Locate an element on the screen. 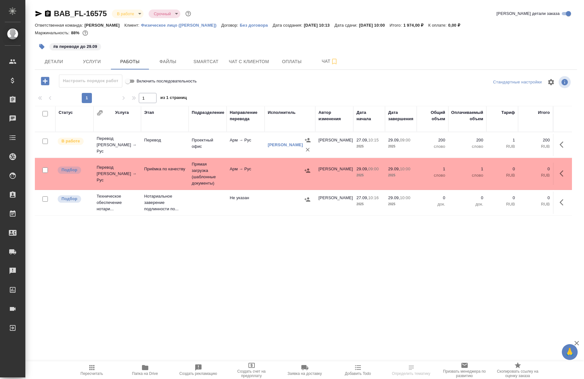 Image resolution: width=584 pixels, height=379 pixels. button: Назначить is located at coordinates (307, 199).